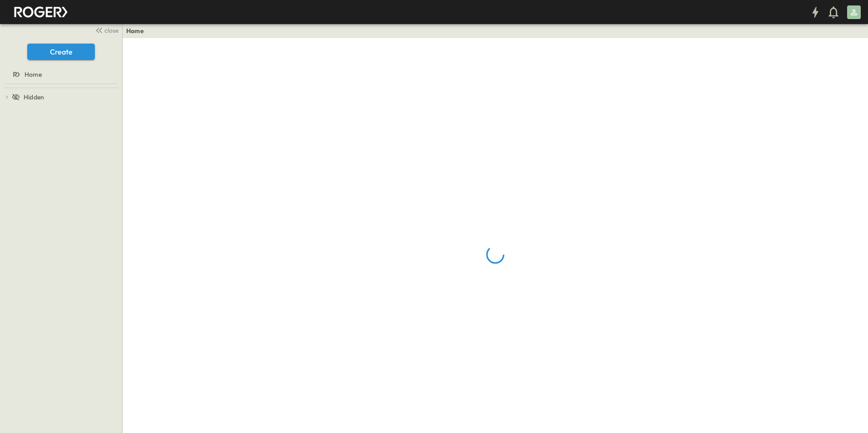  What do you see at coordinates (106, 30) in the screenshot?
I see `button: close` at bounding box center [106, 30].